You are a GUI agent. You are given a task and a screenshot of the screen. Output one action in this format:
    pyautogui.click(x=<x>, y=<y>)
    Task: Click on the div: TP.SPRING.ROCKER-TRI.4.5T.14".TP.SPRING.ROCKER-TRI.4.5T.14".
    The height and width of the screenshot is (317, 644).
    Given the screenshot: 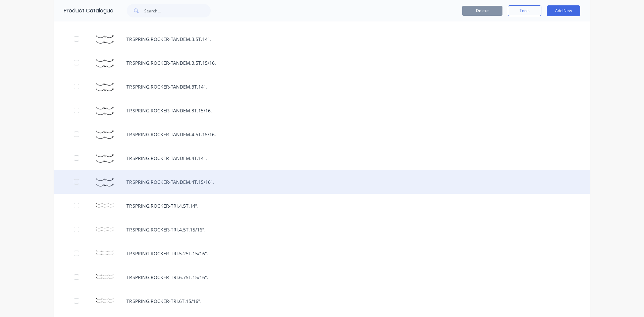 What is the action you would take?
    pyautogui.click(x=322, y=206)
    